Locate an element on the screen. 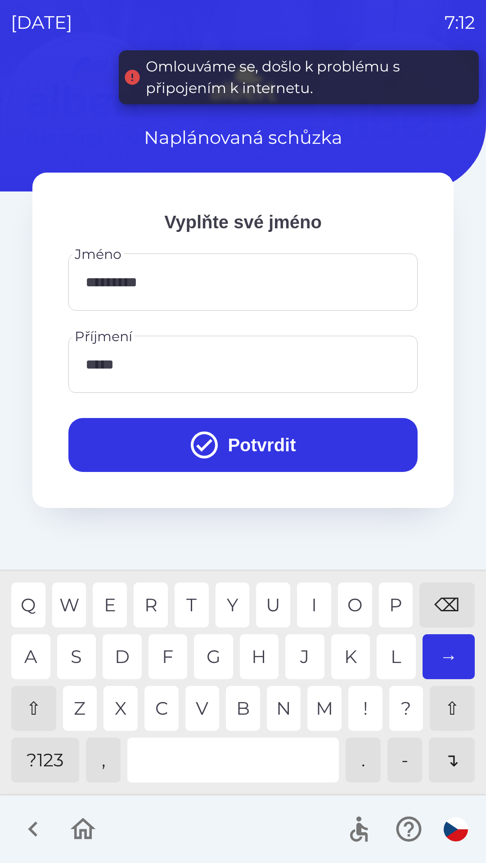 Image resolution: width=486 pixels, height=863 pixels. p: Vyplňte své jméno is located at coordinates (243, 222).